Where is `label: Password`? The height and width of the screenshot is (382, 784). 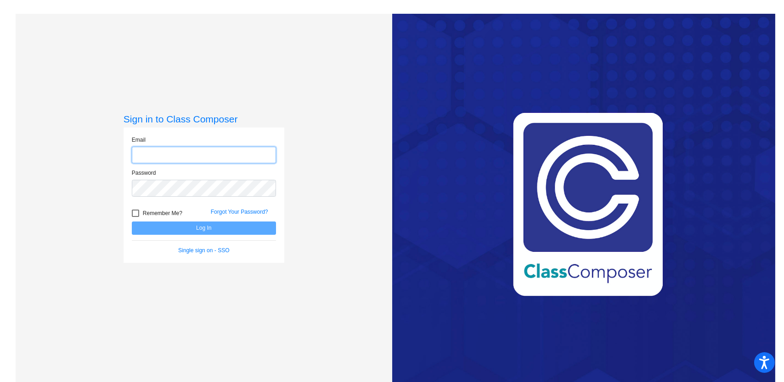
label: Password is located at coordinates (144, 173).